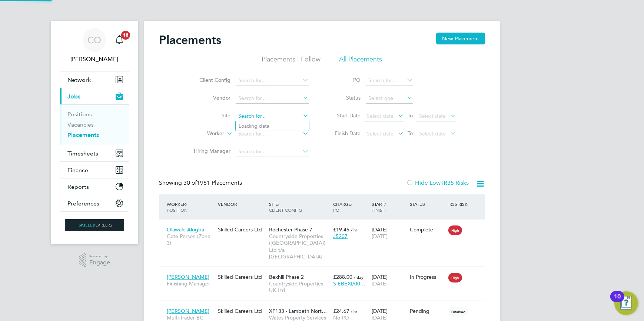 The width and height of the screenshot is (644, 321). What do you see at coordinates (341, 318) in the screenshot?
I see `span: No PO` at bounding box center [341, 318].